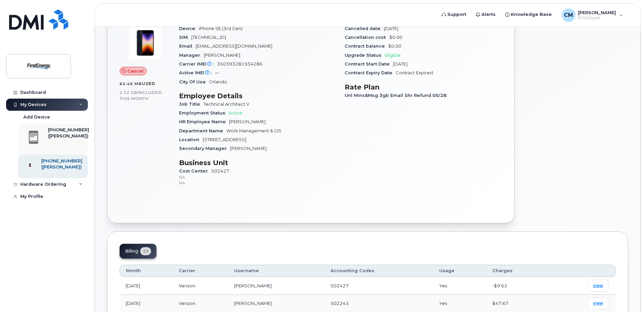  What do you see at coordinates (195, 171) in the screenshot?
I see `span: Cost Center` at bounding box center [195, 171].